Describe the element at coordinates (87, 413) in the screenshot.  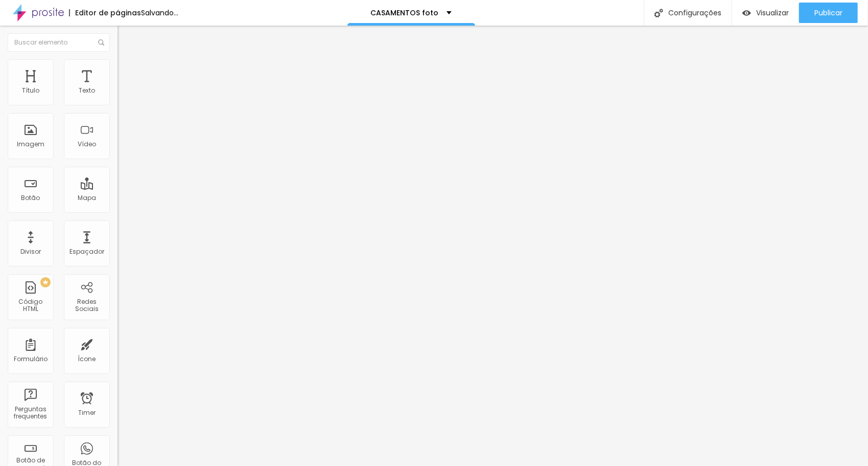
I see `div: Timer` at that location.